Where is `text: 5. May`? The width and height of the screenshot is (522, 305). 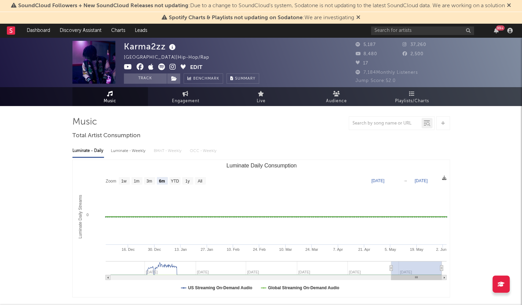 text: 5. May is located at coordinates (390, 250).